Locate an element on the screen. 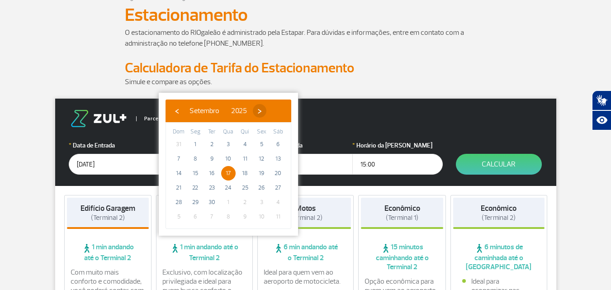 The width and height of the screenshot is (611, 290). button: Abrir recursos assistivos. is located at coordinates (602, 120).